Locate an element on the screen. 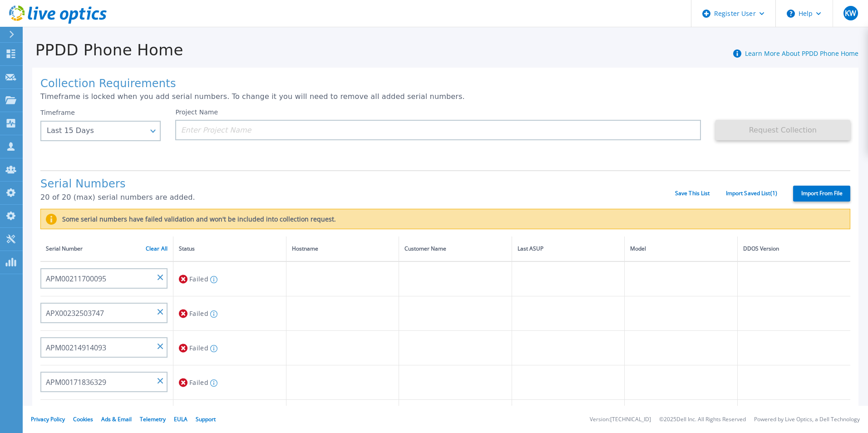 This screenshot has height=433, width=868. h1: Collection Requirements is located at coordinates (445, 84).